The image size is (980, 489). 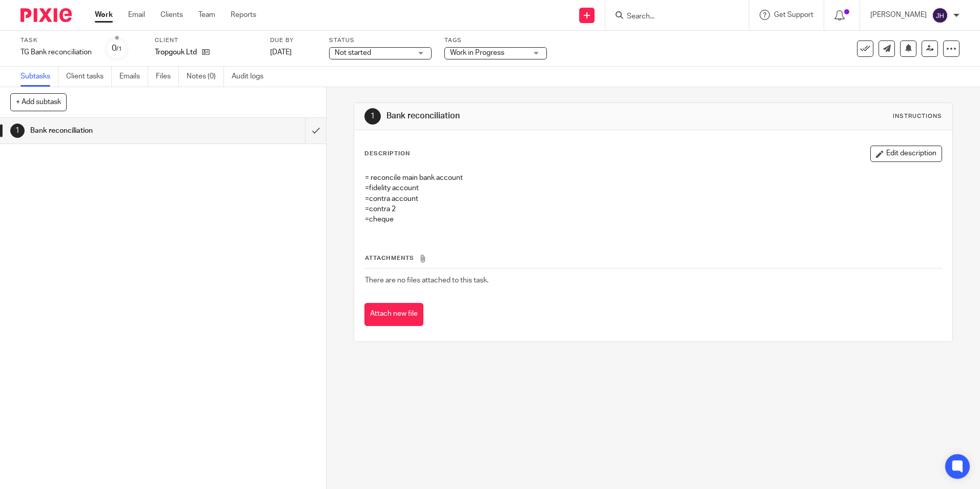 I want to click on p: =contra 2, so click(x=653, y=210).